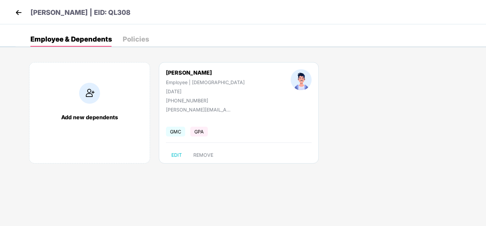 This screenshot has width=486, height=226. Describe the element at coordinates (176, 155) in the screenshot. I see `span: EDIT` at that location.